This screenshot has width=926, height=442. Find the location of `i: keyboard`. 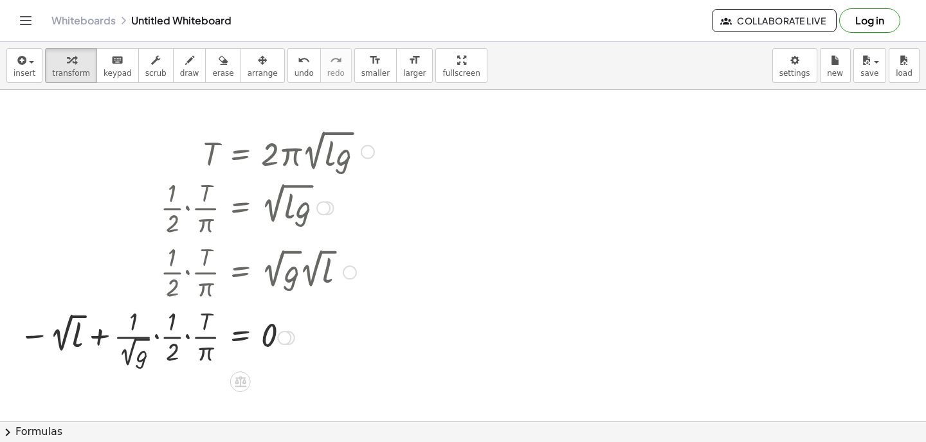

i: keyboard is located at coordinates (117, 60).